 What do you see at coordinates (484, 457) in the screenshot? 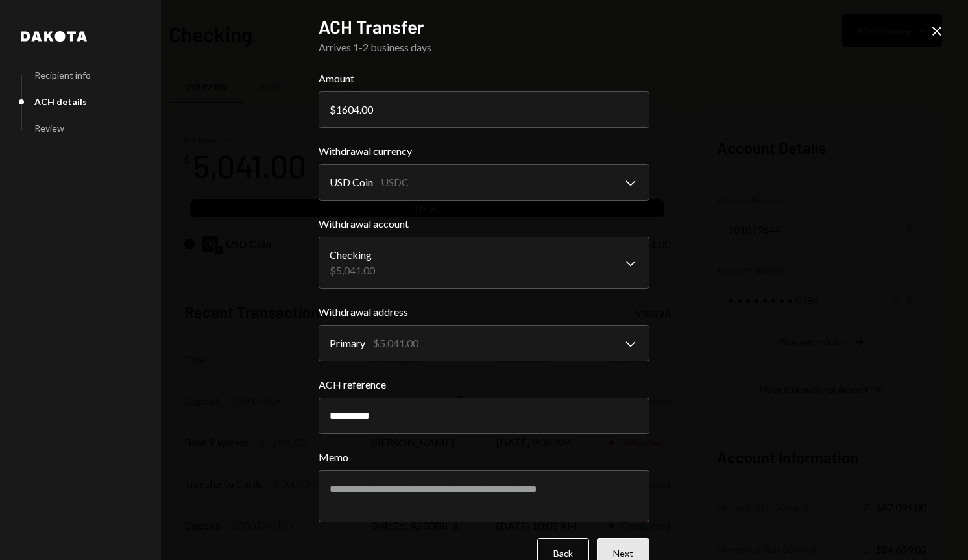
I see `label: Memo` at bounding box center [484, 457].